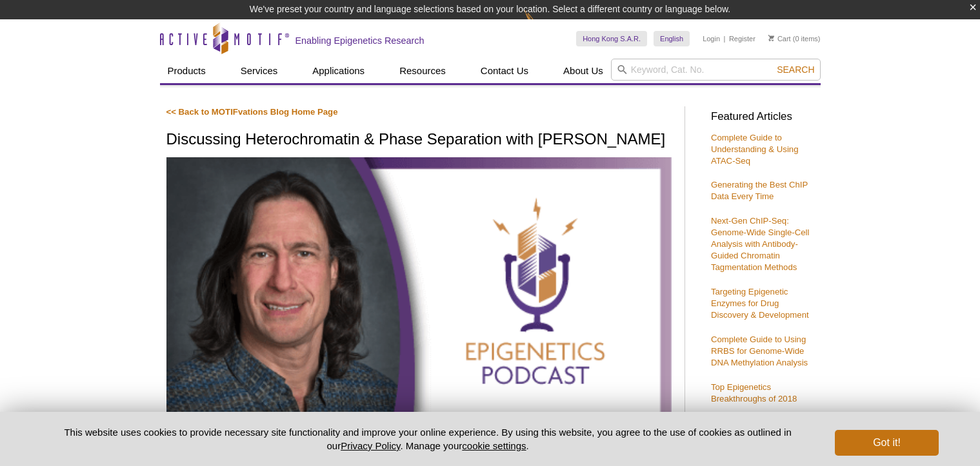 The width and height of the screenshot is (980, 466). Describe the element at coordinates (887, 443) in the screenshot. I see `button: Got it!` at that location.